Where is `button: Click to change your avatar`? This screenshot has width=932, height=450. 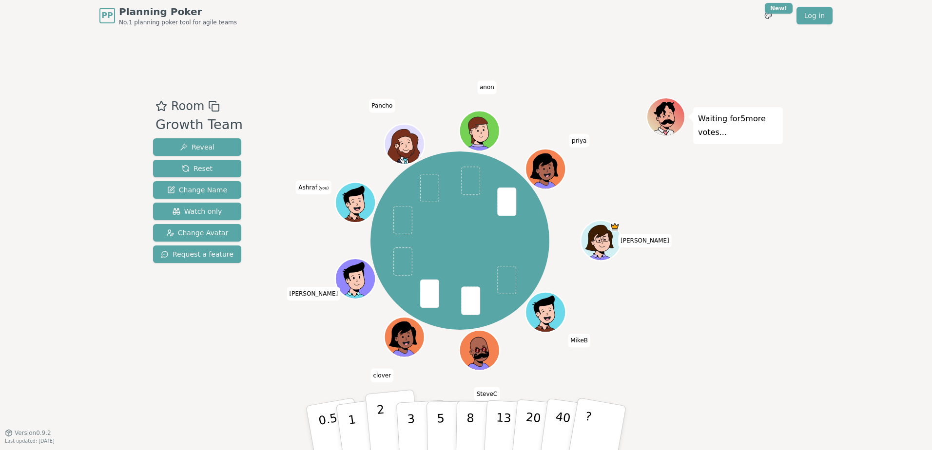 button: Click to change your avatar is located at coordinates (355, 203).